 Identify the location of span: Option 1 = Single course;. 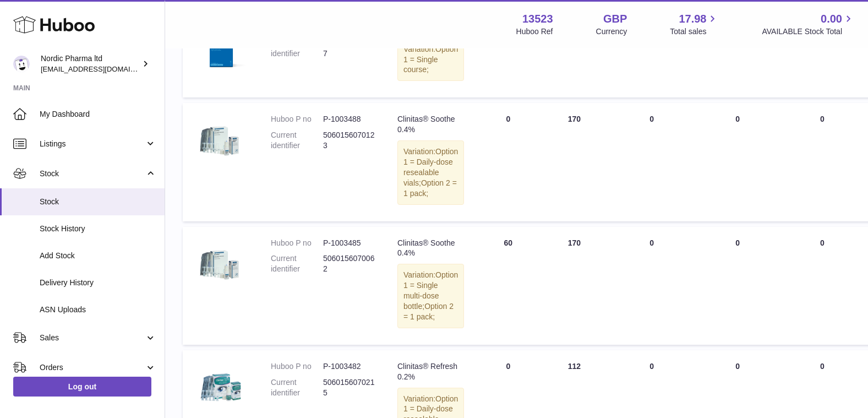
(430, 59).